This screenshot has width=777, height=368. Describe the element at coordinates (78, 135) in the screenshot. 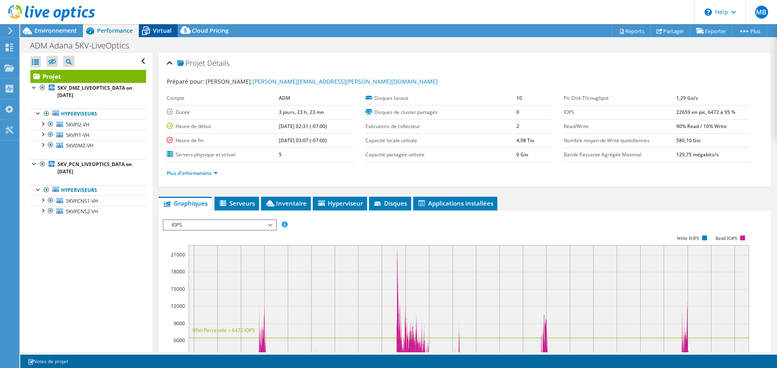

I see `span: 5KVPI1-VH` at that location.